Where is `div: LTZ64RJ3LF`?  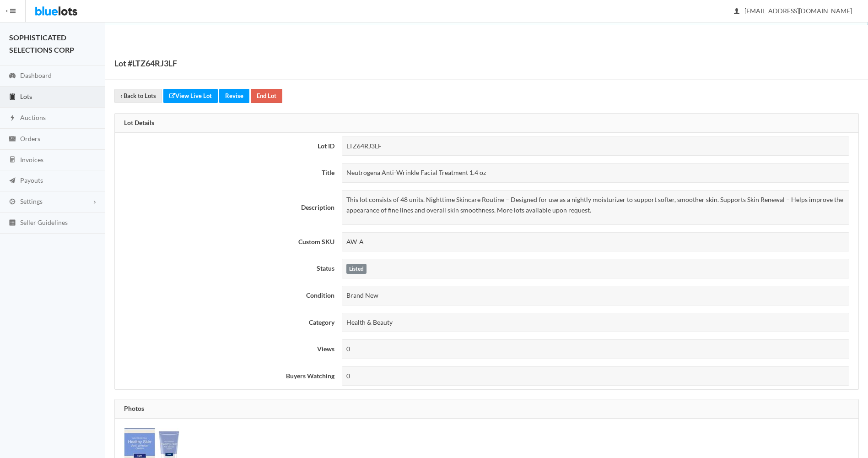
div: LTZ64RJ3LF is located at coordinates (596, 146).